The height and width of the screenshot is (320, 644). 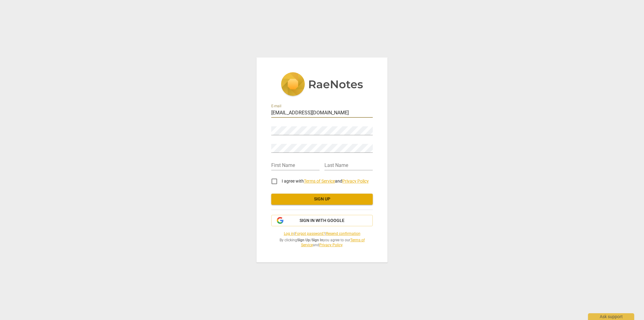 I want to click on a: Log in, so click(x=289, y=234).